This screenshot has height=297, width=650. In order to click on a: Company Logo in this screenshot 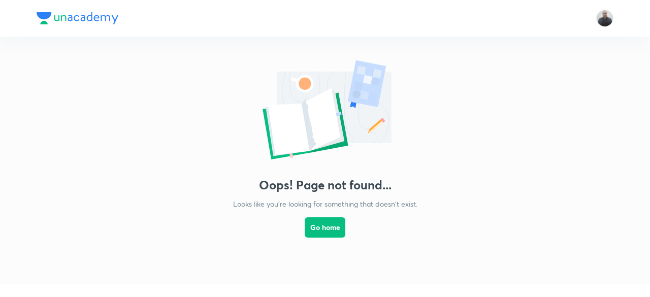, I will do `click(77, 18)`.